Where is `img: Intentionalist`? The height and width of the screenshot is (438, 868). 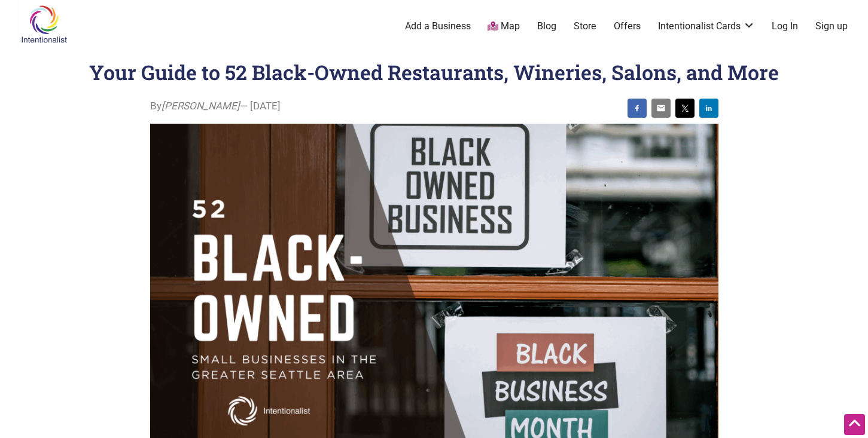
img: Intentionalist is located at coordinates (44, 24).